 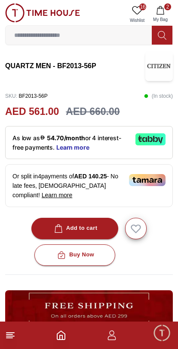 What do you see at coordinates (167, 7) in the screenshot?
I see `span: 2` at bounding box center [167, 7].